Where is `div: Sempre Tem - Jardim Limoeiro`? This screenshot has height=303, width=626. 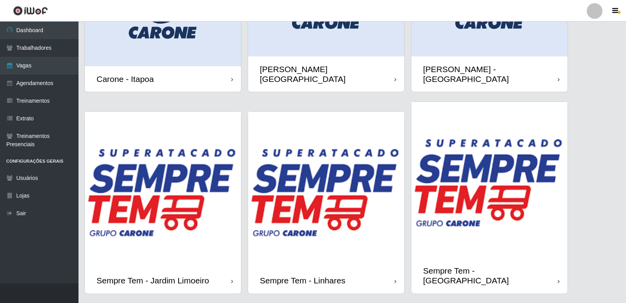 div: Sempre Tem - Jardim Limoeiro is located at coordinates (153, 281).